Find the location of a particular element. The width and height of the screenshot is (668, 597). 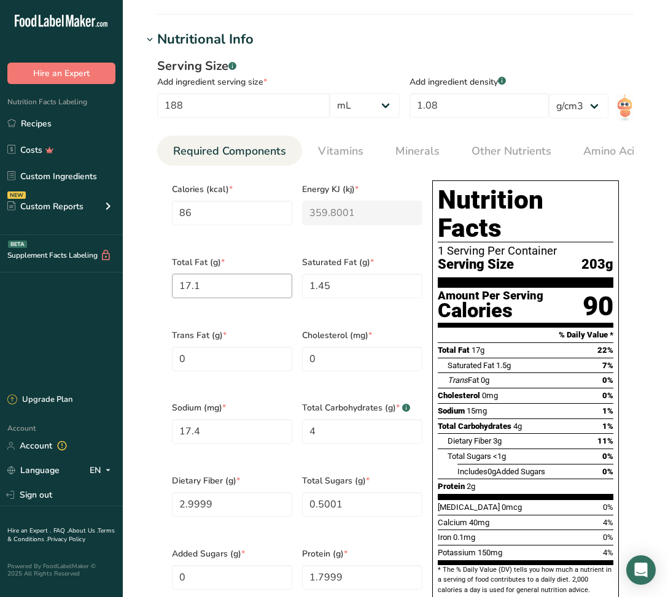

section: * The % Daily Value (DV) tells you how much a nutrient in a serving of food contributes to a dail... is located at coordinates (525, 580).